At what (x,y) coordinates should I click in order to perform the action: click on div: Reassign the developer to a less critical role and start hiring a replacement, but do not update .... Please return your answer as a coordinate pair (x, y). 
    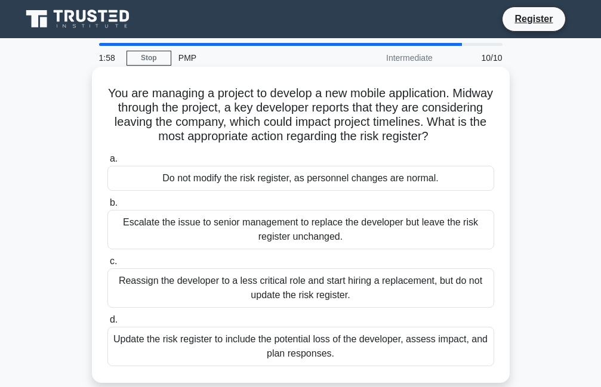
    Looking at the image, I should click on (301, 288).